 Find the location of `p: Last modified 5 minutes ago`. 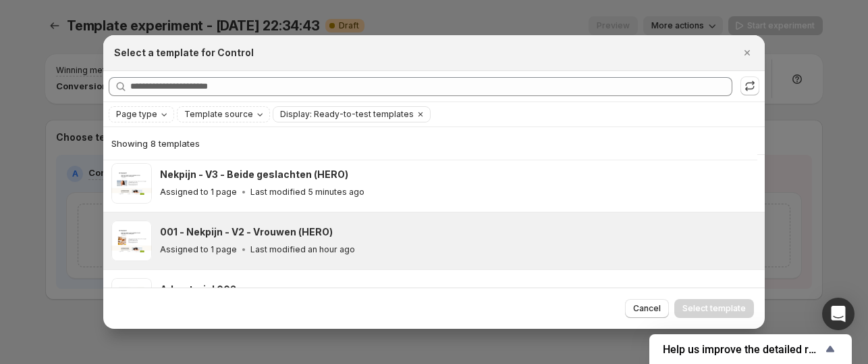

p: Last modified 5 minutes ago is located at coordinates (307, 192).